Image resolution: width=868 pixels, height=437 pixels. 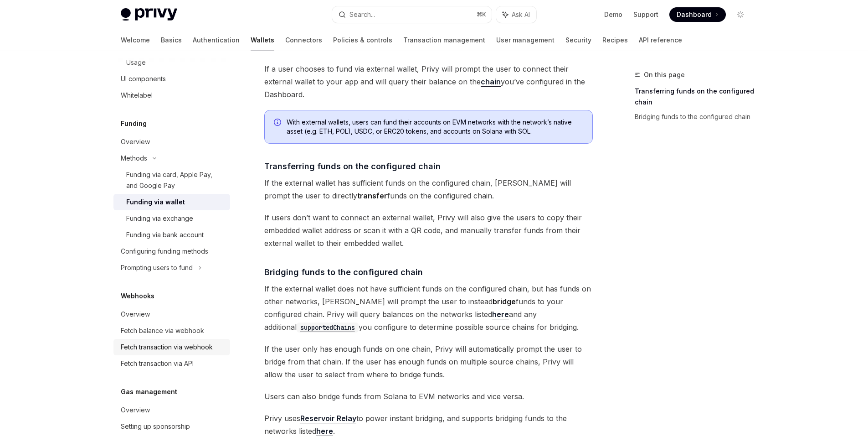 I want to click on a: Recipes, so click(x=615, y=40).